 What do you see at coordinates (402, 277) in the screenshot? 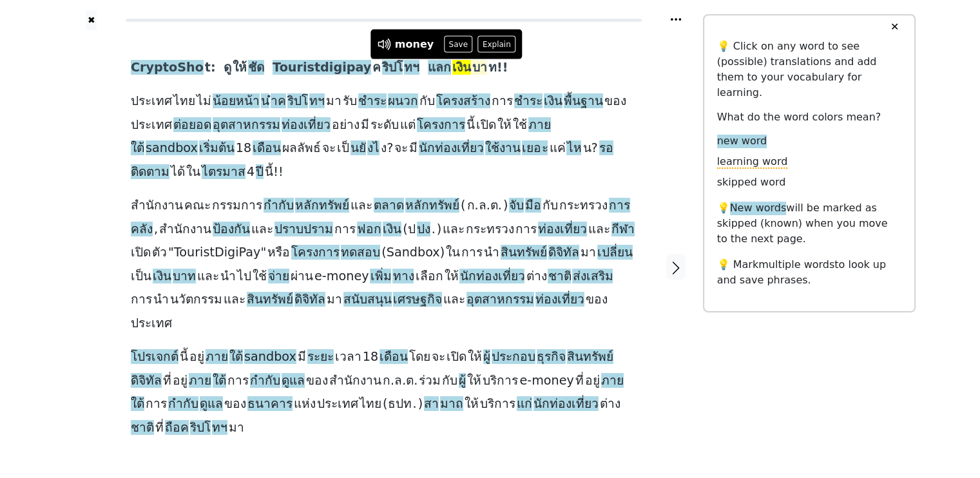
I see `span: ทาง` at bounding box center [402, 277].